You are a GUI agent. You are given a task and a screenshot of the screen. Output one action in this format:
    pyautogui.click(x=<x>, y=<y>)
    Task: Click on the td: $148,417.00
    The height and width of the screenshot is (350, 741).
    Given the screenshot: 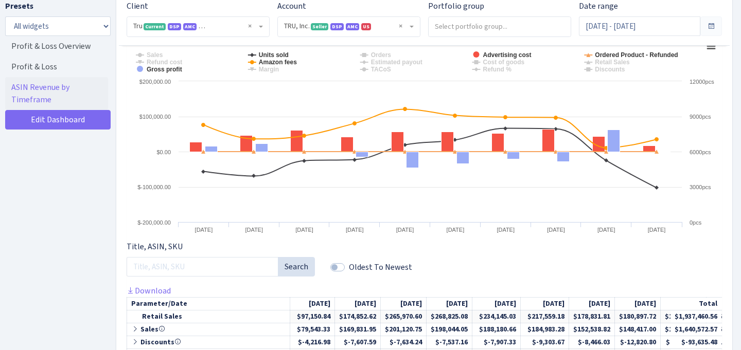 What is the action you would take?
    pyautogui.click(x=637, y=329)
    